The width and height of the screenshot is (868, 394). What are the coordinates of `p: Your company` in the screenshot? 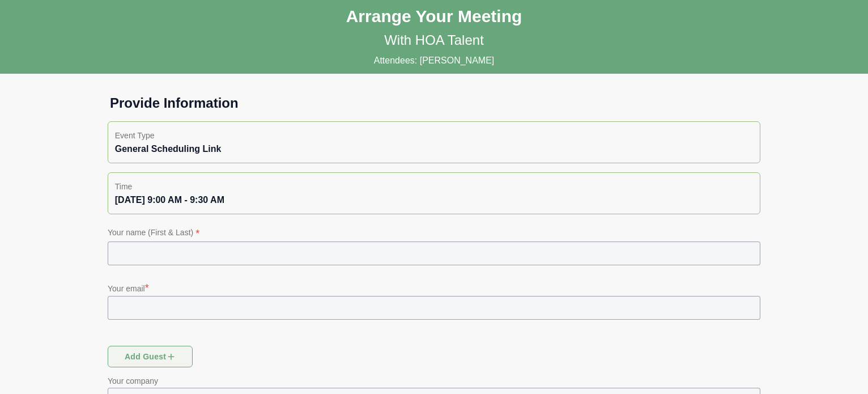 It's located at (434, 381).